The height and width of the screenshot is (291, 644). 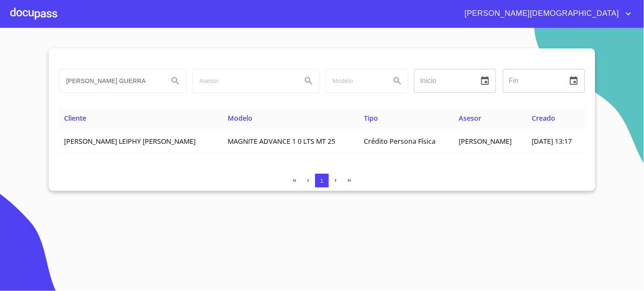 I want to click on span: MAGNITE ADVANCE 1 0 LTS MT 25, so click(x=282, y=141).